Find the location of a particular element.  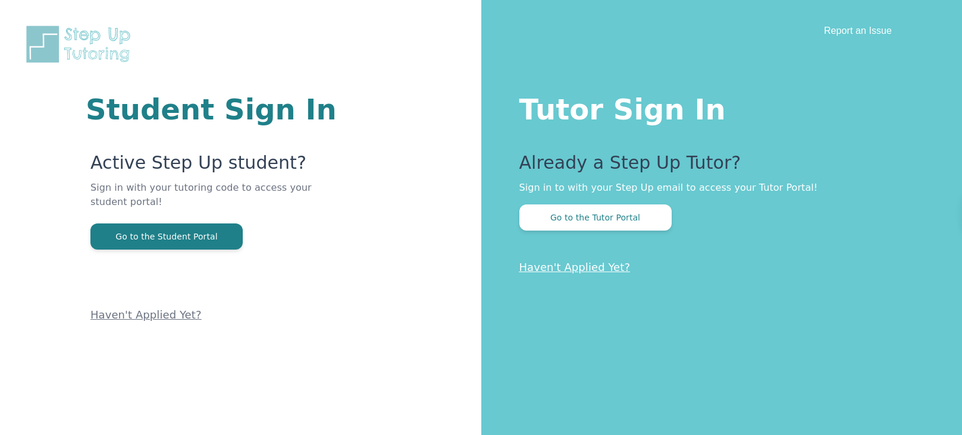

button: Go to the Tutor Portal is located at coordinates (595, 218).